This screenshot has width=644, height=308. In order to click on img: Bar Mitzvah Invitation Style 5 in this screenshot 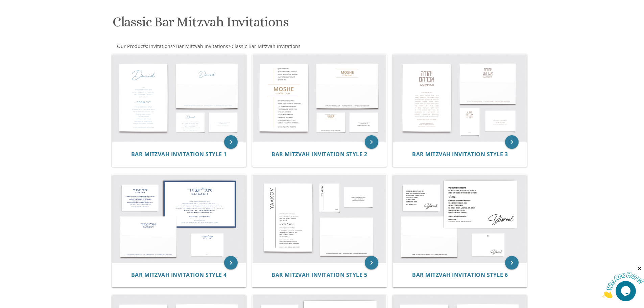, I will do `click(319, 219)`.